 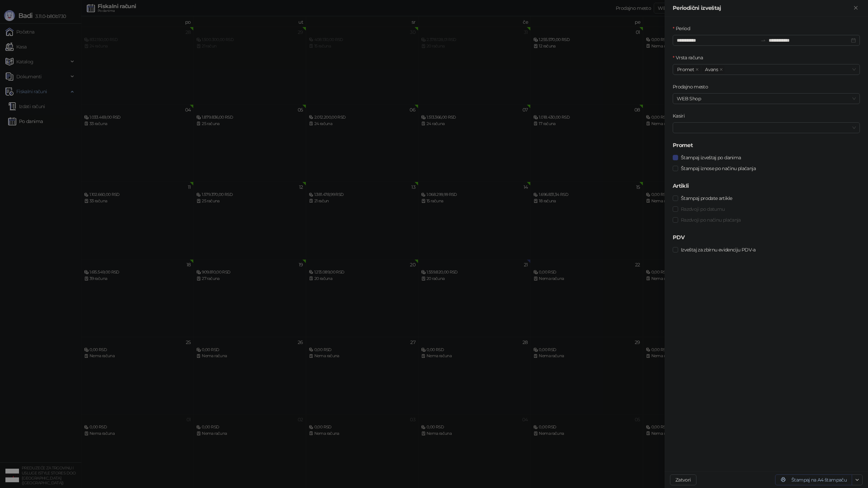 I want to click on label: Kasiri, so click(x=681, y=116).